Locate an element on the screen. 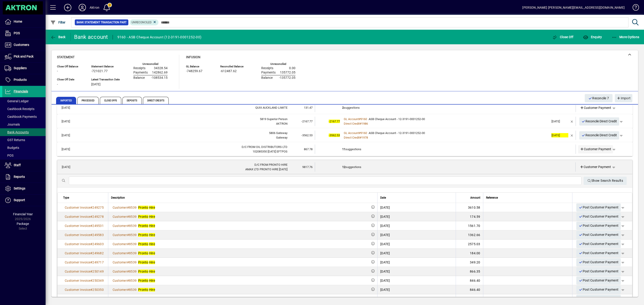  span: Package is located at coordinates (23, 224).